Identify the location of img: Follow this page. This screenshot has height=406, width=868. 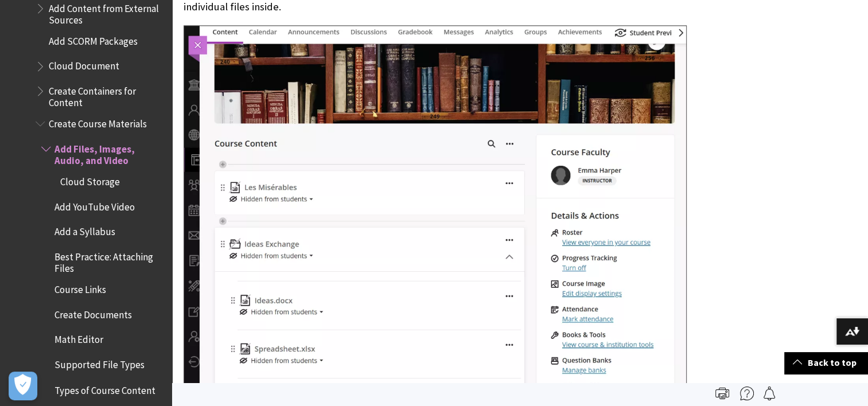
(769, 393).